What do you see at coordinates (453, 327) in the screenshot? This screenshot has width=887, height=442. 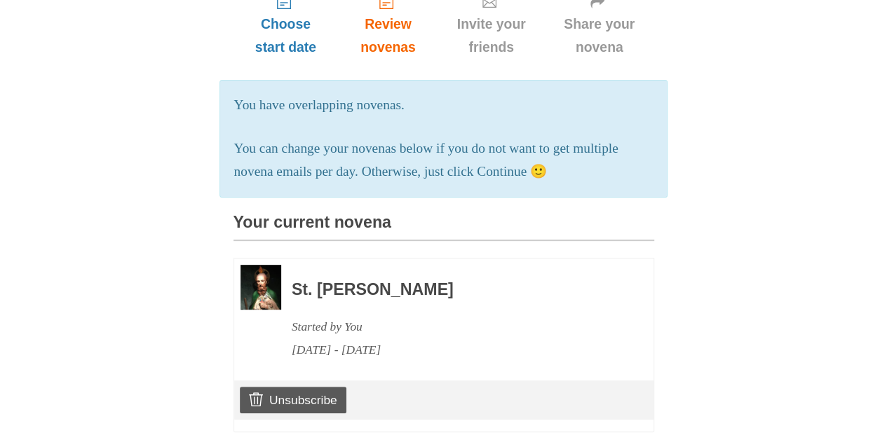 I see `div: Started by You` at bounding box center [453, 327].